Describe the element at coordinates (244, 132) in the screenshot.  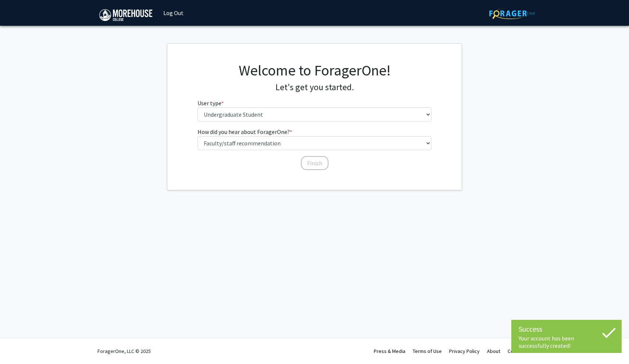
I see `label: How did you hear about ForagerOne?` at that location.